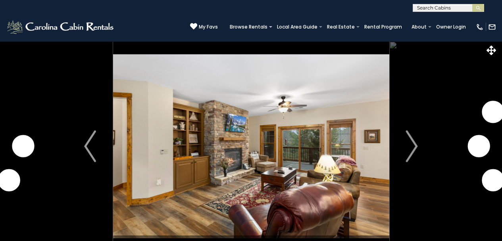 The image size is (502, 241). I want to click on img: phone-regular-white.png, so click(480, 27).